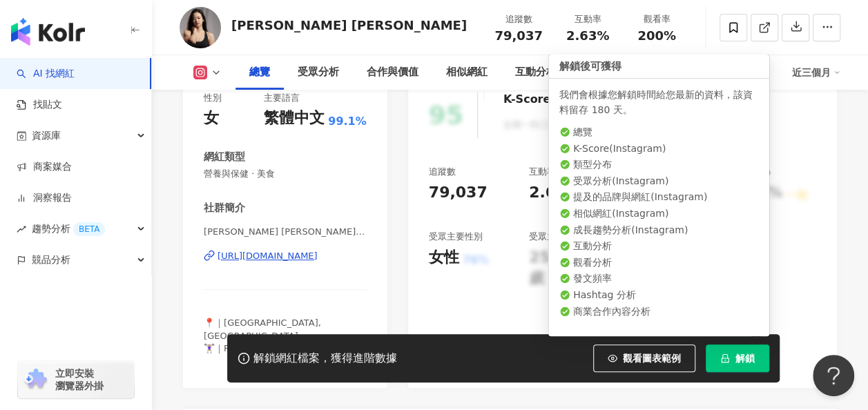 This screenshot has width=868, height=410. Describe the element at coordinates (659, 279) in the screenshot. I see `li: 發文頻率` at that location.